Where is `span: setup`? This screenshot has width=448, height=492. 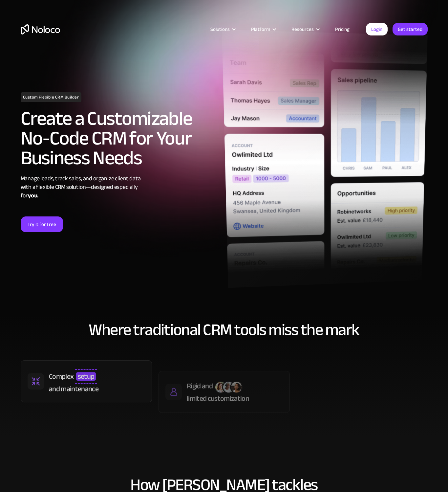 span: setup is located at coordinates (86, 376).